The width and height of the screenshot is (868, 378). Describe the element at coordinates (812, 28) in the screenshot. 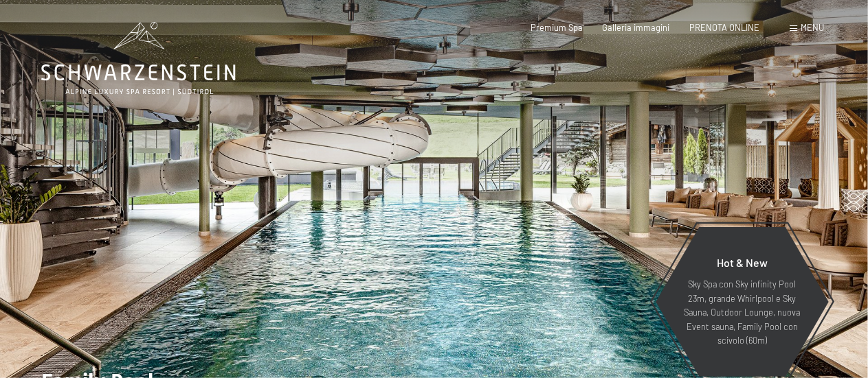

I see `span: Menu` at that location.